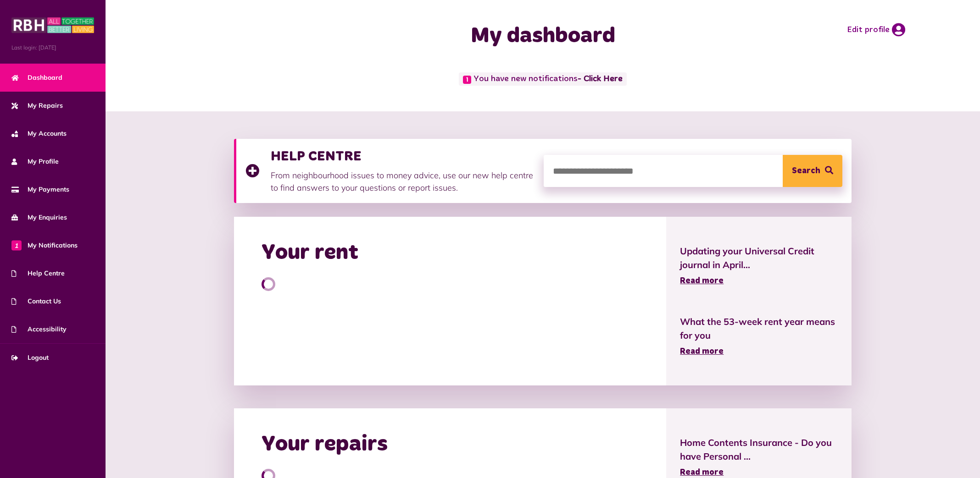 The width and height of the screenshot is (980, 478). Describe the element at coordinates (812, 171) in the screenshot. I see `button: Search` at that location.